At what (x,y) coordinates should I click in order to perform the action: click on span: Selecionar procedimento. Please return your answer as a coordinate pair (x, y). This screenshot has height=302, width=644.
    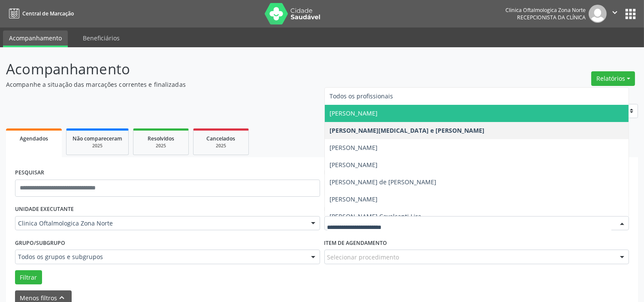
    Looking at the image, I should click on (364, 257).